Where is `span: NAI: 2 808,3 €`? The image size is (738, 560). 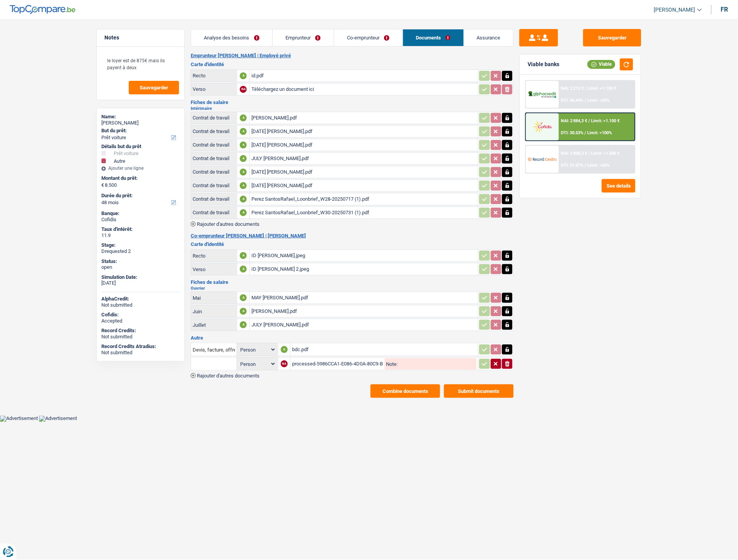 span: NAI: 2 808,3 € is located at coordinates (574, 153).